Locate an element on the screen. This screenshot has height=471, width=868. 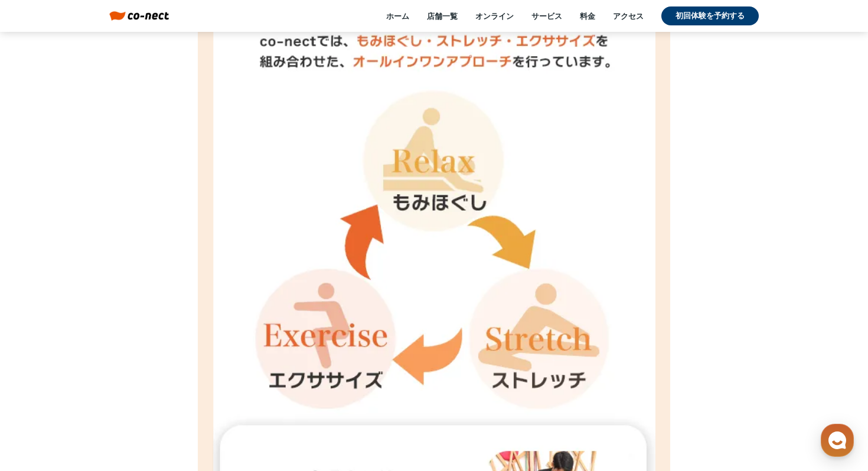
a: サービス is located at coordinates (547, 16).